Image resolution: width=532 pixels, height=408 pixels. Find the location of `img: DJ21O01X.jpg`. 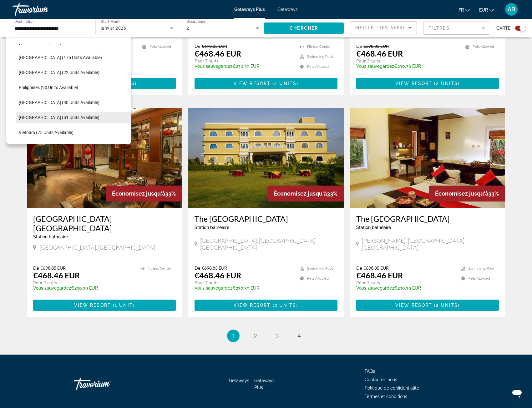

img: DJ21O01X.jpg is located at coordinates (104, 158).